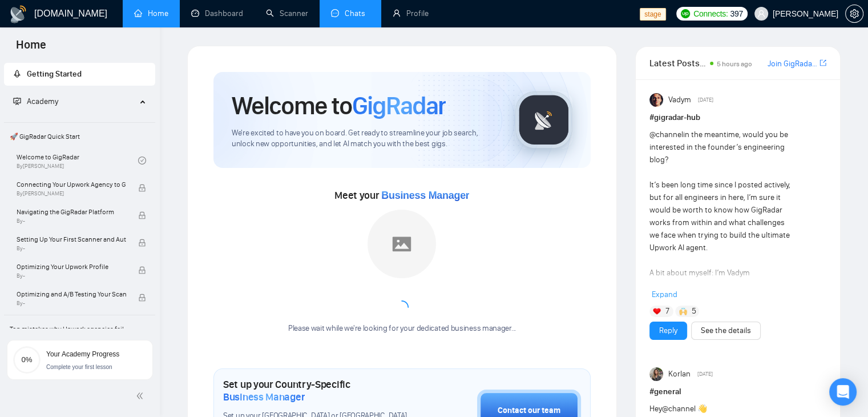 The width and height of the screenshot is (868, 417). I want to click on span: GigRadar, so click(399, 105).